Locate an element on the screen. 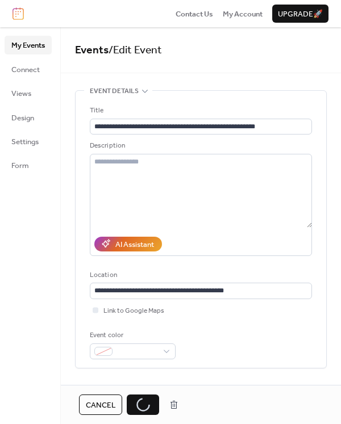 This screenshot has height=424, width=341. a: Events is located at coordinates (91, 50).